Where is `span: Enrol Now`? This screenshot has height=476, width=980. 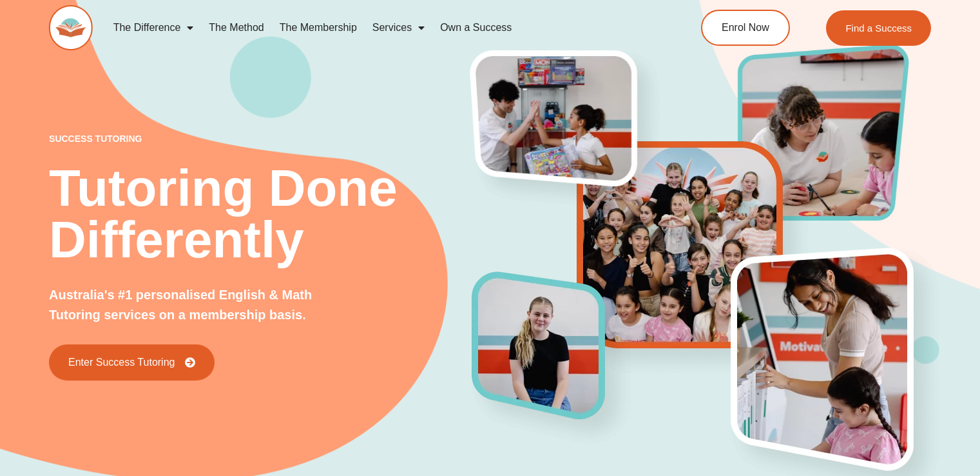 span: Enrol Now is located at coordinates (746, 27).